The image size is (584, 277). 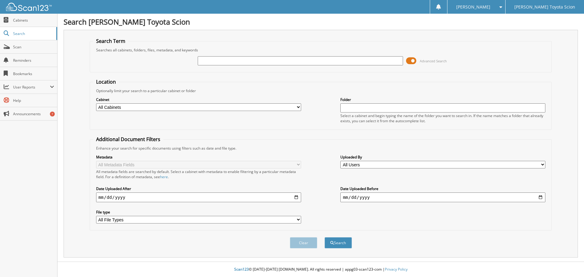 What do you see at coordinates (199, 197) in the screenshot?
I see `input: start` at bounding box center [199, 197].